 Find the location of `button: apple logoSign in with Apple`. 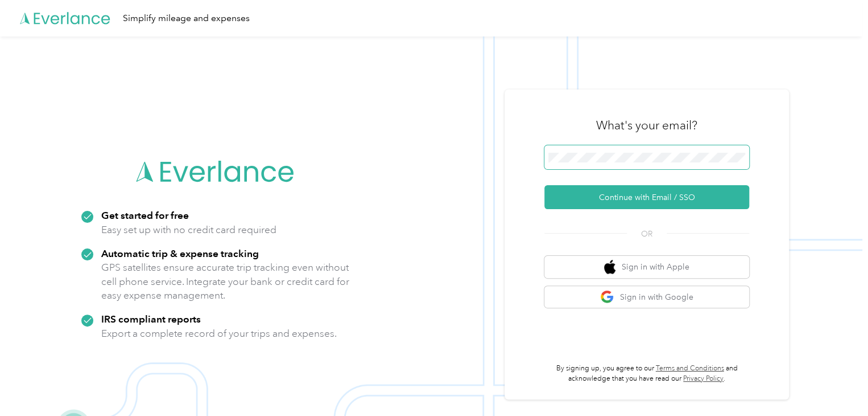

button: apple logoSign in with Apple is located at coordinates (646, 266).